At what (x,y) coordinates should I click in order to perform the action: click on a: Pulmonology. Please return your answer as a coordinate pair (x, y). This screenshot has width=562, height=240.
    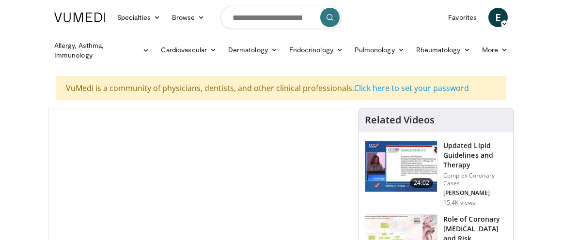
    Looking at the image, I should click on (379, 50).